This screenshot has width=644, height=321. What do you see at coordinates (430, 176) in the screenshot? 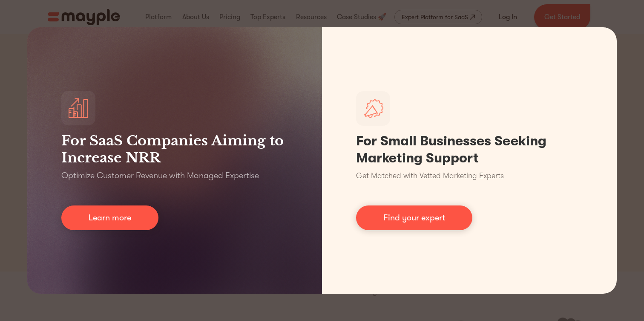
I see `p: Get Matched with Vetted Marketing Experts` at bounding box center [430, 176].